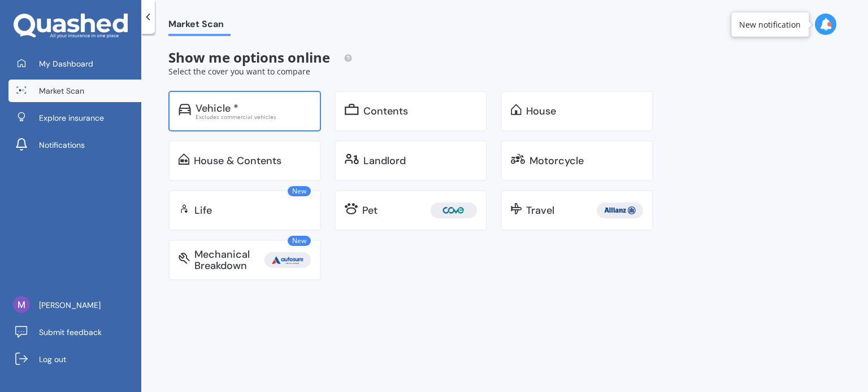 This screenshot has width=868, height=392. What do you see at coordinates (620, 210) in the screenshot?
I see `img: Allianz.webp` at bounding box center [620, 210].